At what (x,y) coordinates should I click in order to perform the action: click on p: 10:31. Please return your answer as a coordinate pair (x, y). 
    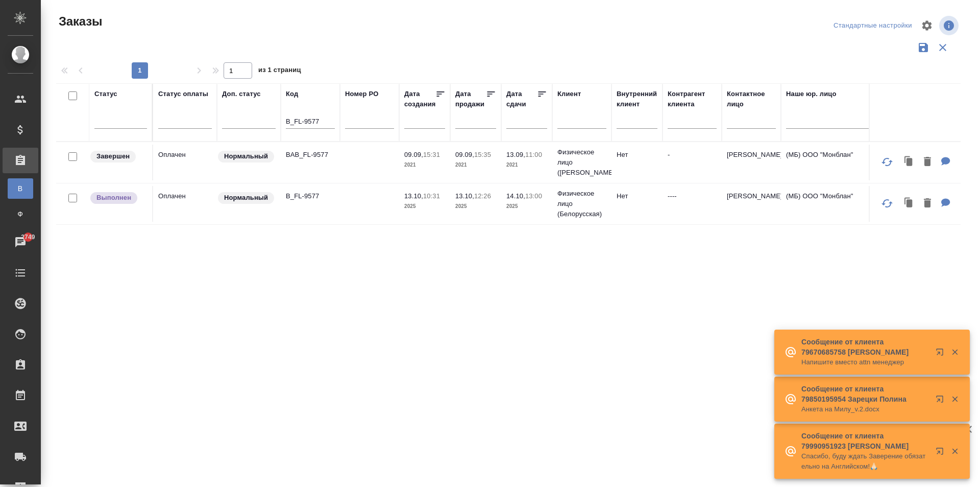
    Looking at the image, I should click on (431, 196).